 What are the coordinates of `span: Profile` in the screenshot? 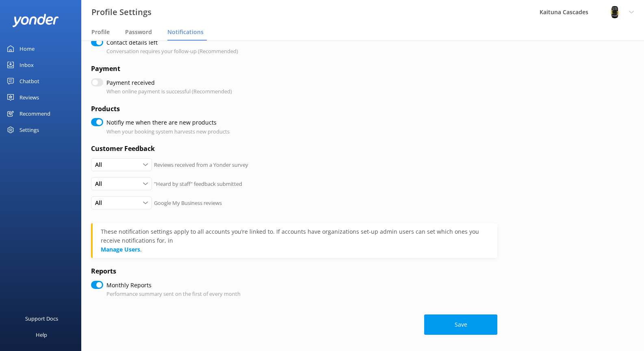 It's located at (100, 32).